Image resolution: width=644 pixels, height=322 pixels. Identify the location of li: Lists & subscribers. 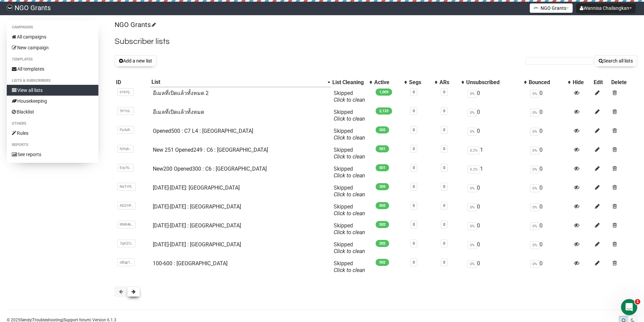
(53, 81).